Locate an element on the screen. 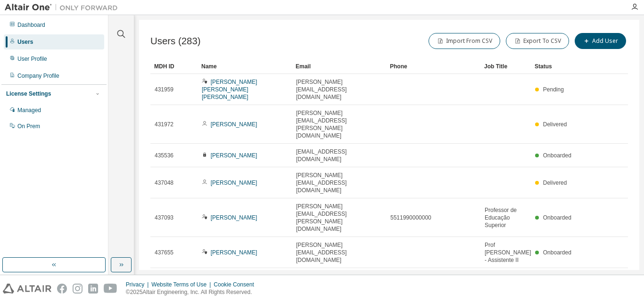 The height and width of the screenshot is (302, 644). span: Professor de Educação Superior is located at coordinates (506, 218).